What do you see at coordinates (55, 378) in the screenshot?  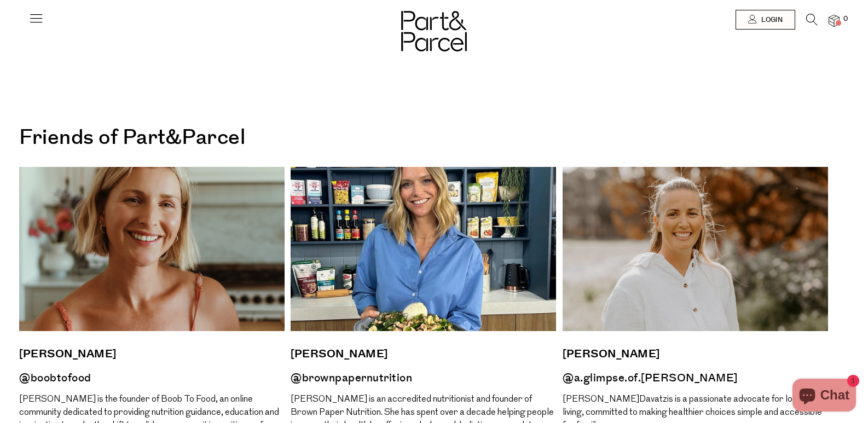 I see `a: @boobtofood` at bounding box center [55, 378].